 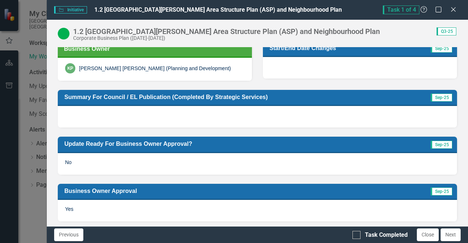 What do you see at coordinates (428, 235) in the screenshot?
I see `button: Close` at bounding box center [428, 235].